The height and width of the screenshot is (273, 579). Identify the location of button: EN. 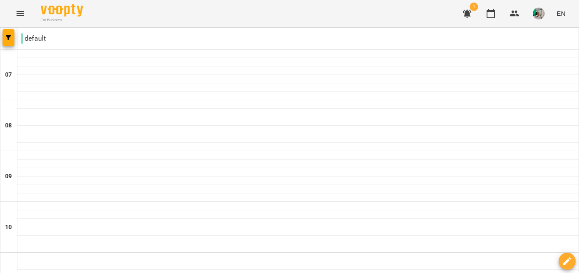
(560, 13).